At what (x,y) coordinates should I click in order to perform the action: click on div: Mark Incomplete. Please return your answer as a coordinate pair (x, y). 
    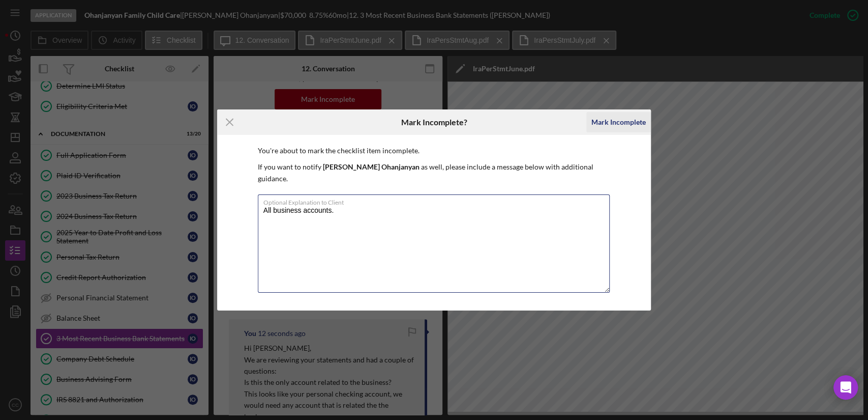
    Looking at the image, I should click on (619, 122).